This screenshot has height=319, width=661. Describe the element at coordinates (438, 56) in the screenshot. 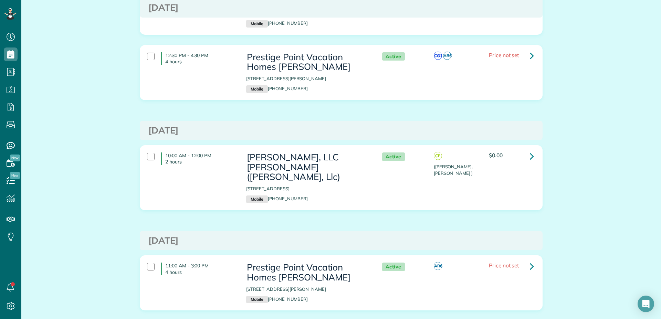

I see `span: CG1` at that location.